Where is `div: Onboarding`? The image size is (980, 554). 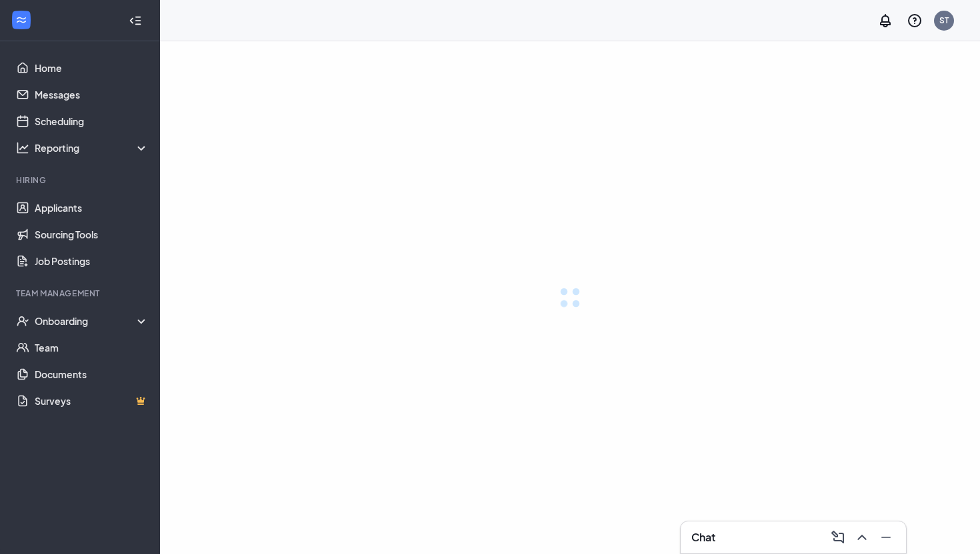
div: Onboarding is located at coordinates (92, 321).